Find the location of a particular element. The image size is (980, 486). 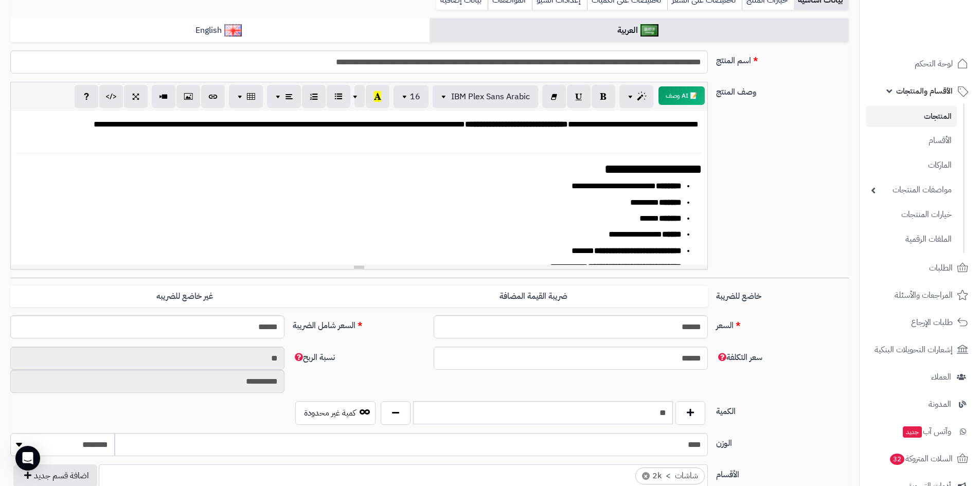

a: الأقسام is located at coordinates (911, 141).